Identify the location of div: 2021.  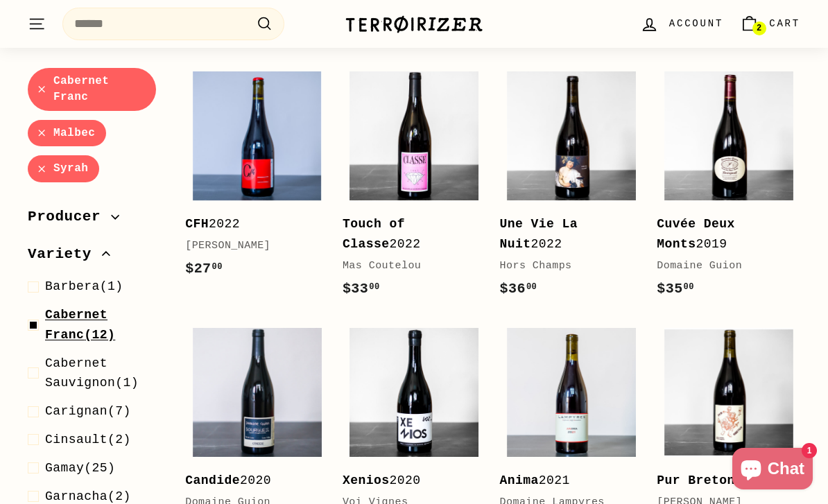
(564, 481).